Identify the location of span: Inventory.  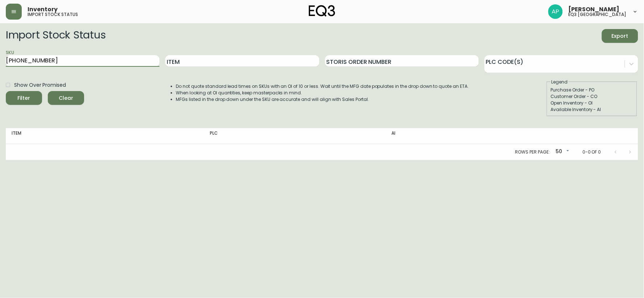
(43, 10).